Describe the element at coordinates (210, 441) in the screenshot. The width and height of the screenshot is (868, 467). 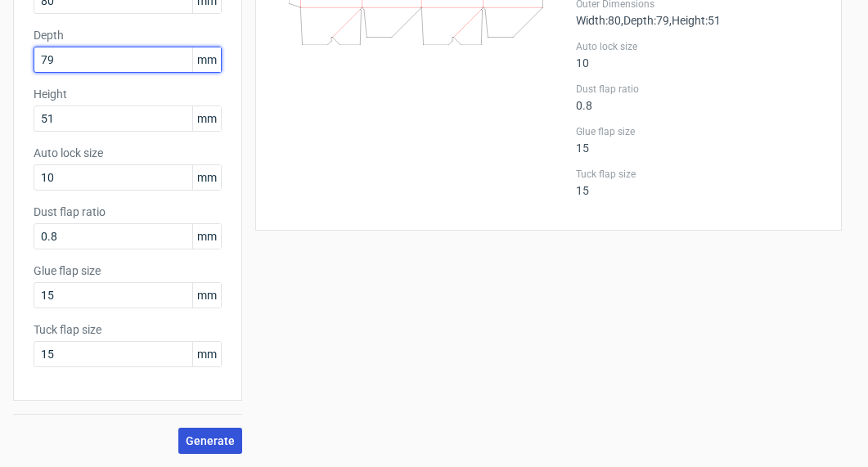
I see `span: Generate` at that location.